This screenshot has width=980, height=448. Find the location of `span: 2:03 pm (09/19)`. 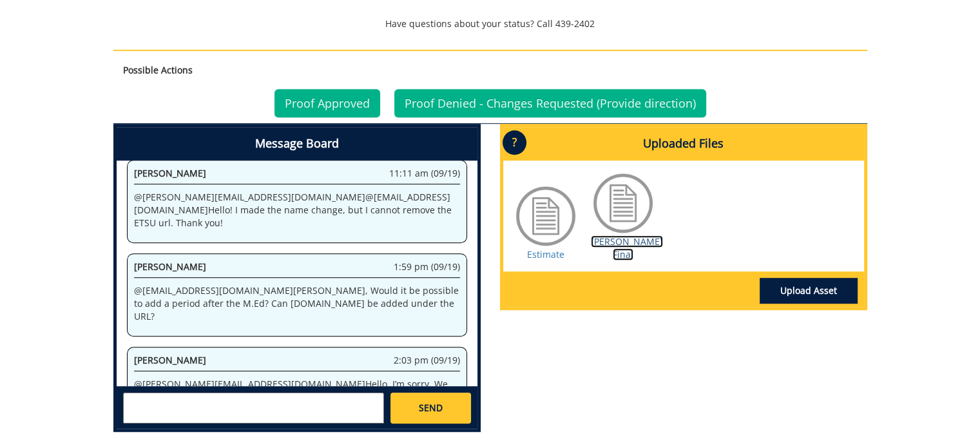

span: 2:03 pm (09/19) is located at coordinates (426, 360).